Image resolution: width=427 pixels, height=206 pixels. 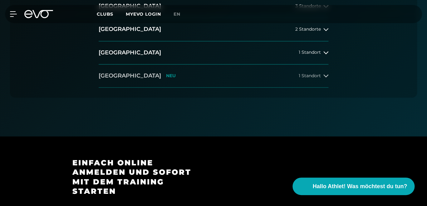 I want to click on a: MYEVO LOGIN, so click(x=143, y=14).